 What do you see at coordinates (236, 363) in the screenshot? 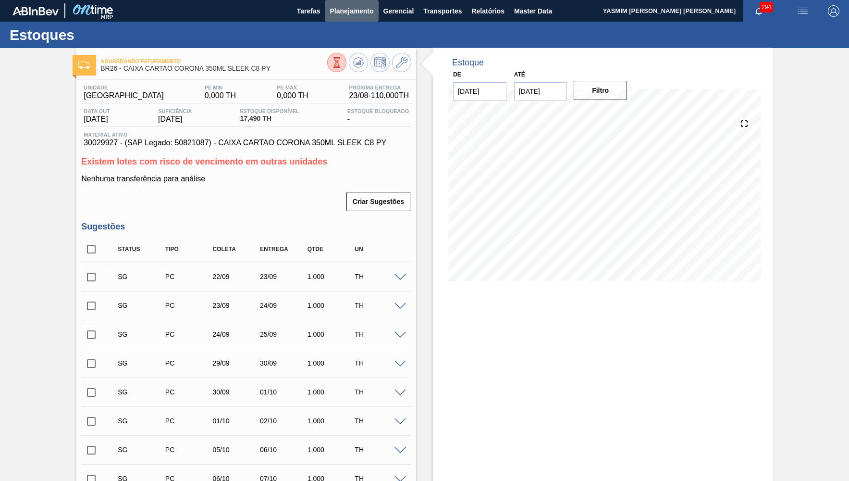
I see `div: 29/09/2025` at bounding box center [236, 363].